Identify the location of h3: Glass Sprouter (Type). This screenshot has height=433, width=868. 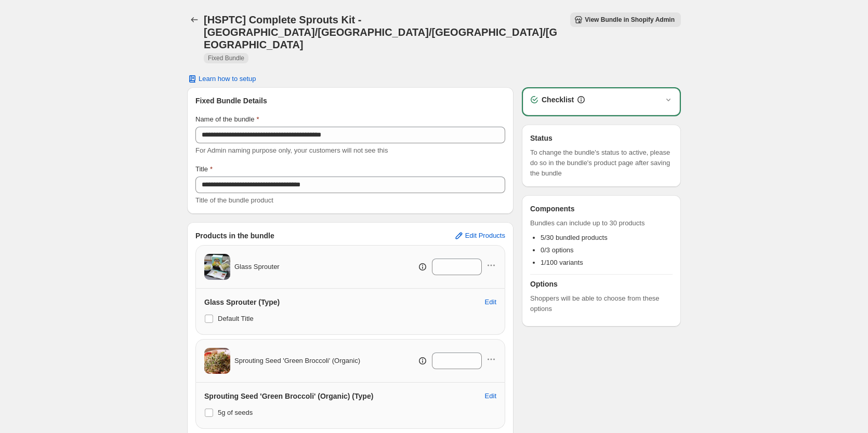
(241, 302).